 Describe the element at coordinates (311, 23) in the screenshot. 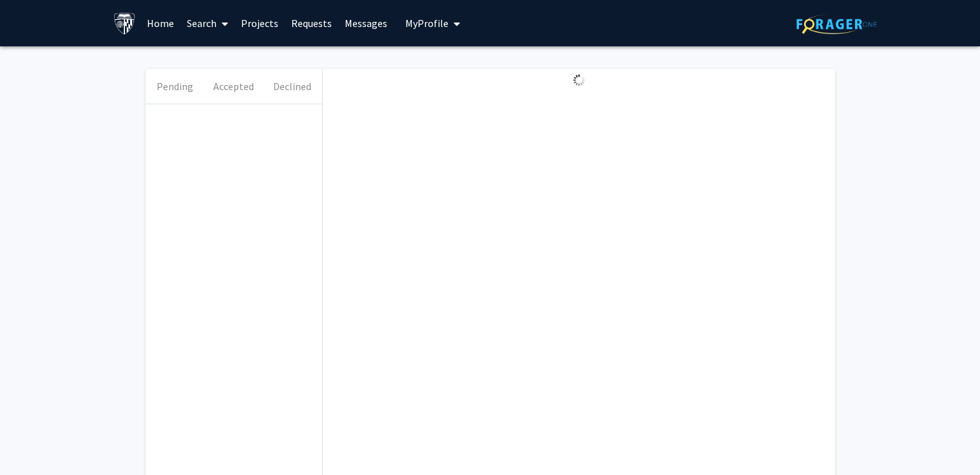

I see `a: Requests` at that location.